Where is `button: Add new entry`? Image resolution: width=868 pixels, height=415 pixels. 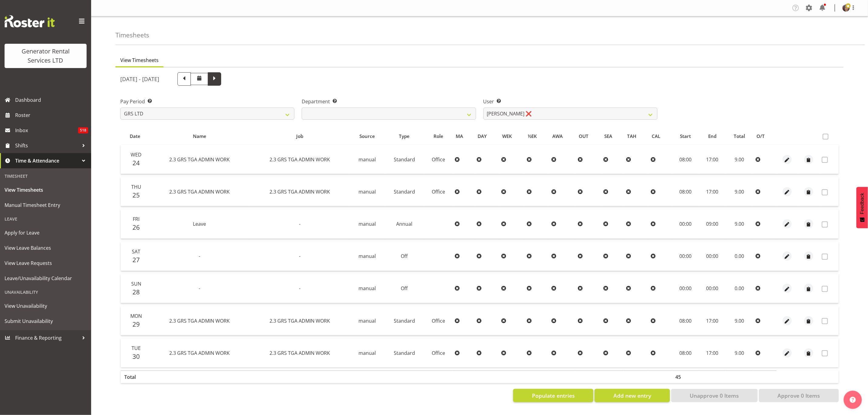 button: Add new entry is located at coordinates (632, 395).